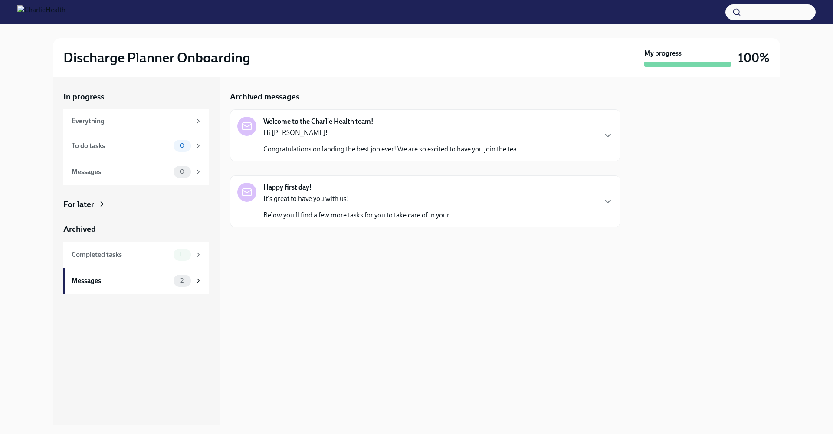  What do you see at coordinates (136, 121) in the screenshot?
I see `a: Everything` at bounding box center [136, 121].